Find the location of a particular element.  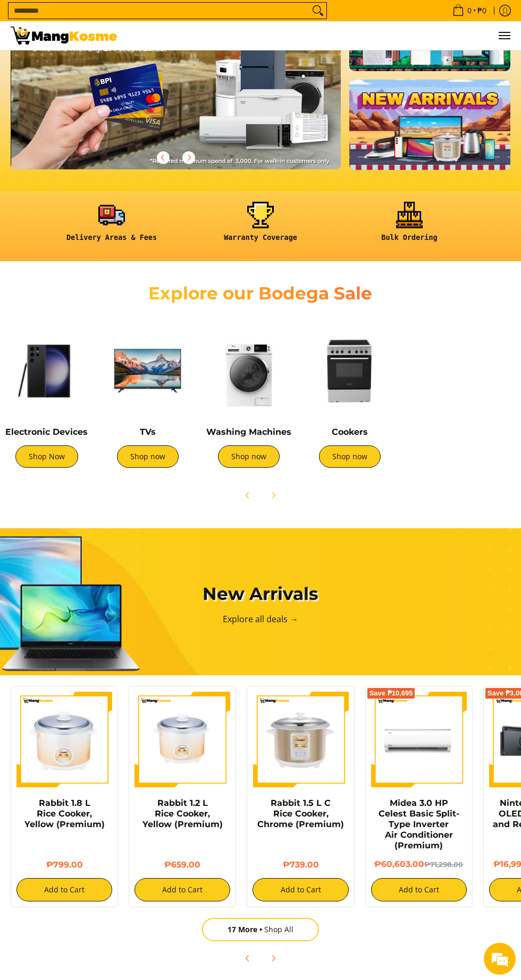

a: <h6><strong>Warranty Coverage</strong></h6> is located at coordinates (260, 226).